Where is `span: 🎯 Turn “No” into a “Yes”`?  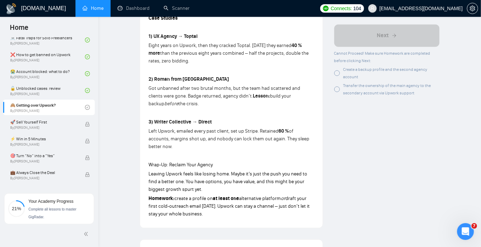 span: 🎯 Turn “No” into a “Yes” is located at coordinates (44, 156).